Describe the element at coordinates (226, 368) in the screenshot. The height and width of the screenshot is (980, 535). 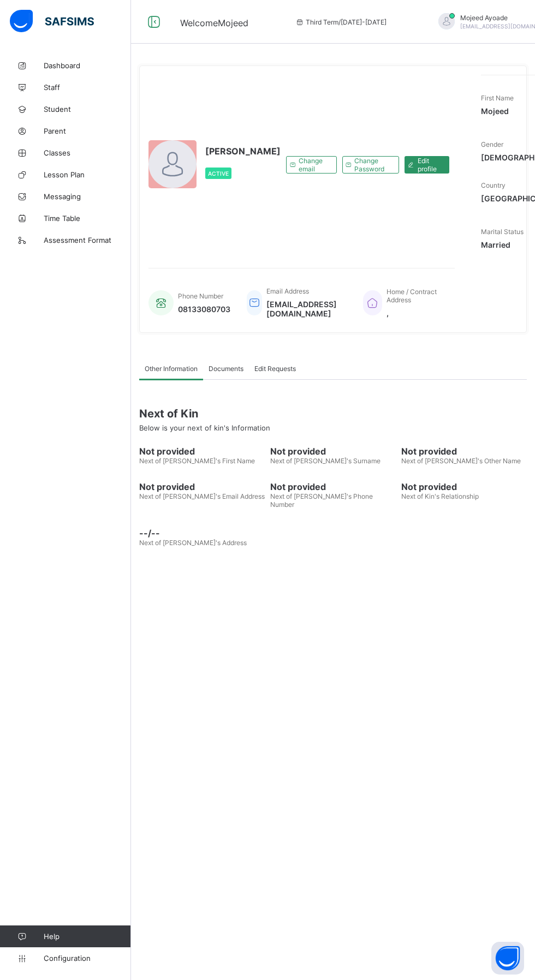
I see `span: Documents` at that location.